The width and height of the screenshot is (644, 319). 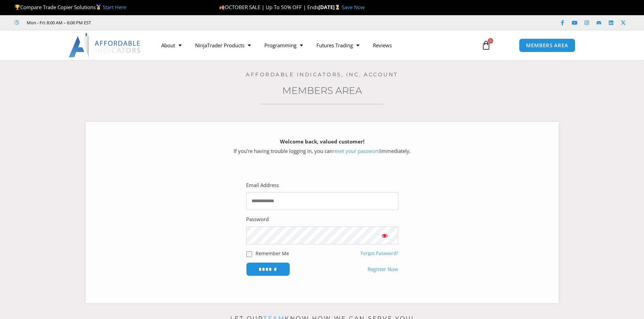 I want to click on nav: Menu, so click(x=314, y=45).